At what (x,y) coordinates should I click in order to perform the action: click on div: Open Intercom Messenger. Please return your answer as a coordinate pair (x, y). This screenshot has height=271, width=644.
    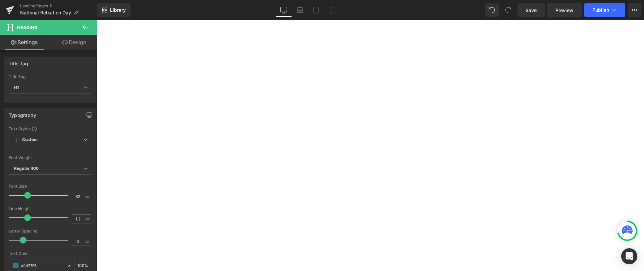
    Looking at the image, I should click on (629, 256).